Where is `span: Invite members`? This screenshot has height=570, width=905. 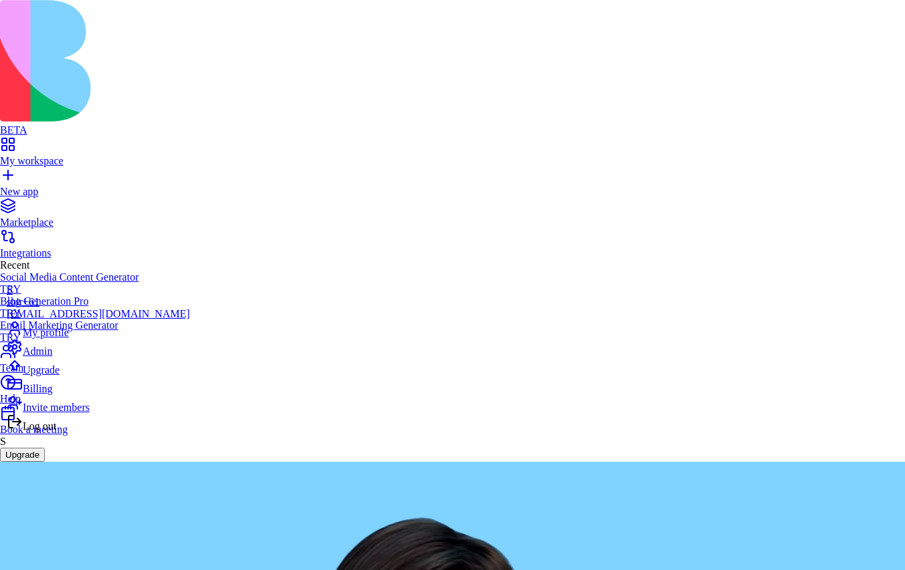 span: Invite members is located at coordinates (56, 407).